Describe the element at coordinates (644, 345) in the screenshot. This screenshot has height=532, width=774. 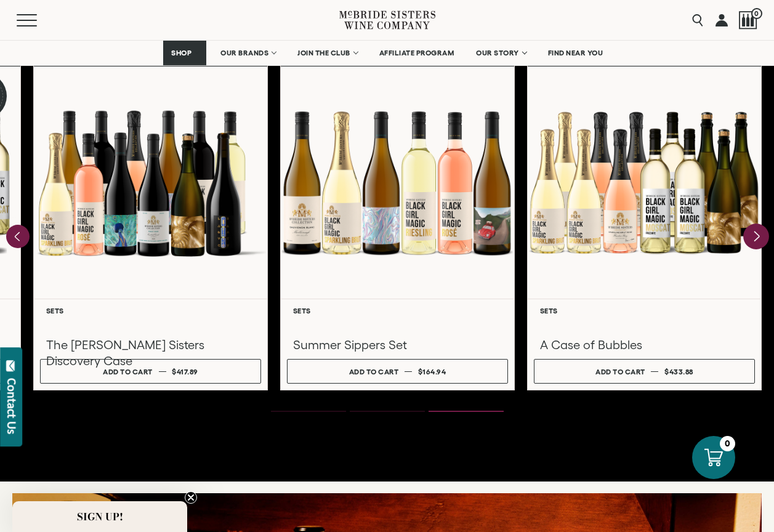
I see `h3: A Case of Bubbles` at that location.